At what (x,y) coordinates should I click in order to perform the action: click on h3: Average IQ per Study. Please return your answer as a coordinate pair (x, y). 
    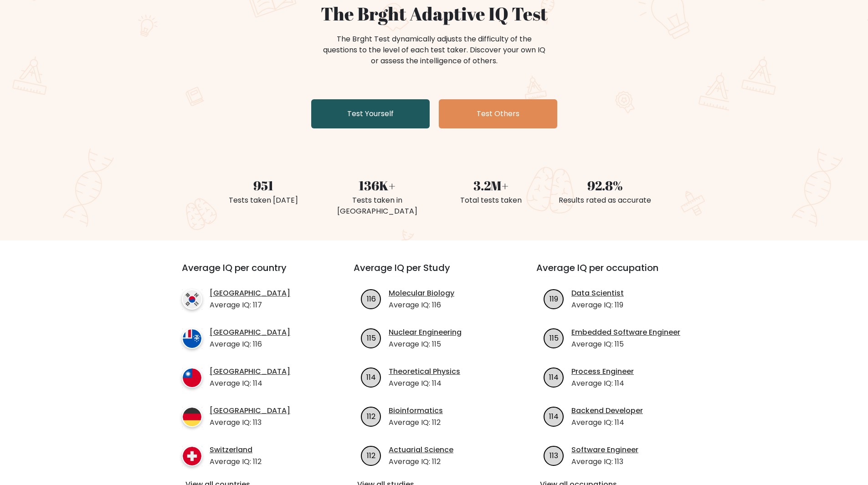
    Looking at the image, I should click on (434, 274).